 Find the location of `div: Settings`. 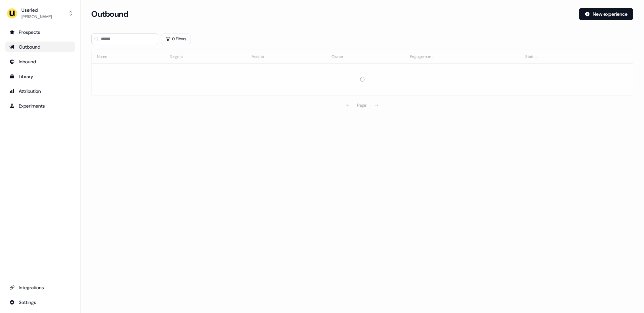

div: Settings is located at coordinates (40, 302).